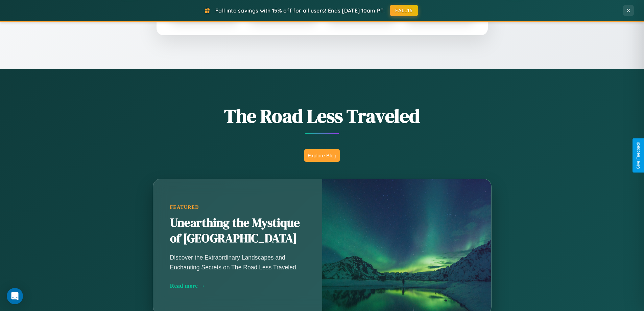 Image resolution: width=644 pixels, height=311 pixels. Describe the element at coordinates (322, 115) in the screenshot. I see `h1: The Road Less Traveled` at that location.